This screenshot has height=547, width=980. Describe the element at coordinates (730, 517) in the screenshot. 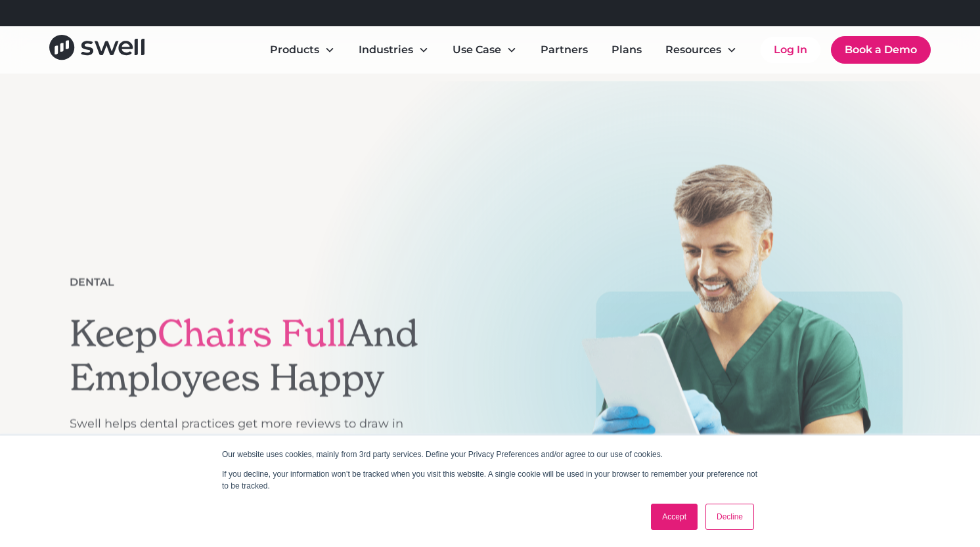

I see `a: Decline` at that location.